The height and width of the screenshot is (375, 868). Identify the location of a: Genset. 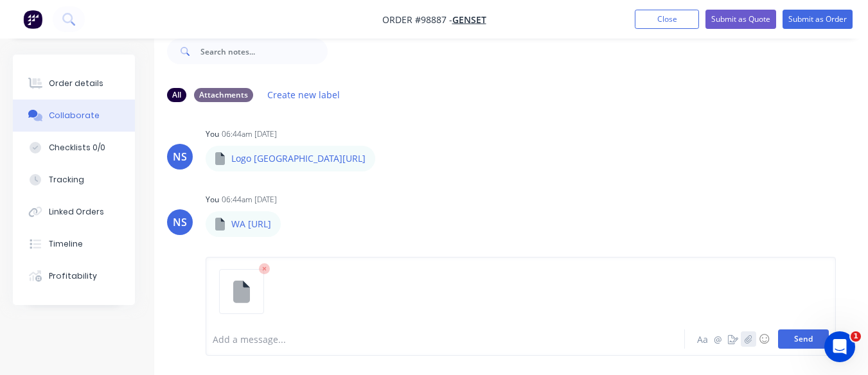
(469, 19).